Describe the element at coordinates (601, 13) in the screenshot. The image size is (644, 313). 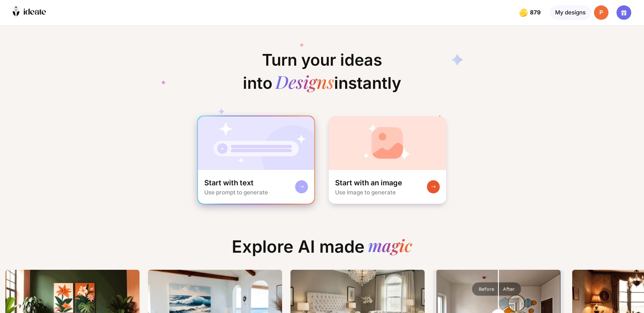
I see `div: P` at that location.